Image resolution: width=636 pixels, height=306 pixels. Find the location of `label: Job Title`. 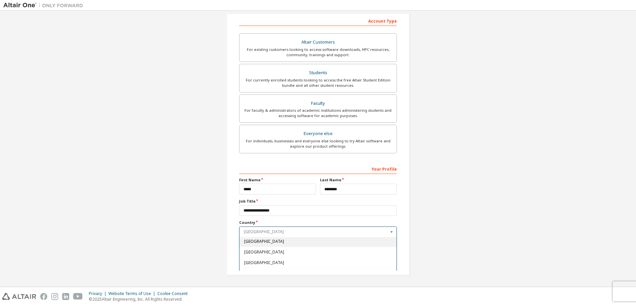

label: Job Title is located at coordinates (318, 201).